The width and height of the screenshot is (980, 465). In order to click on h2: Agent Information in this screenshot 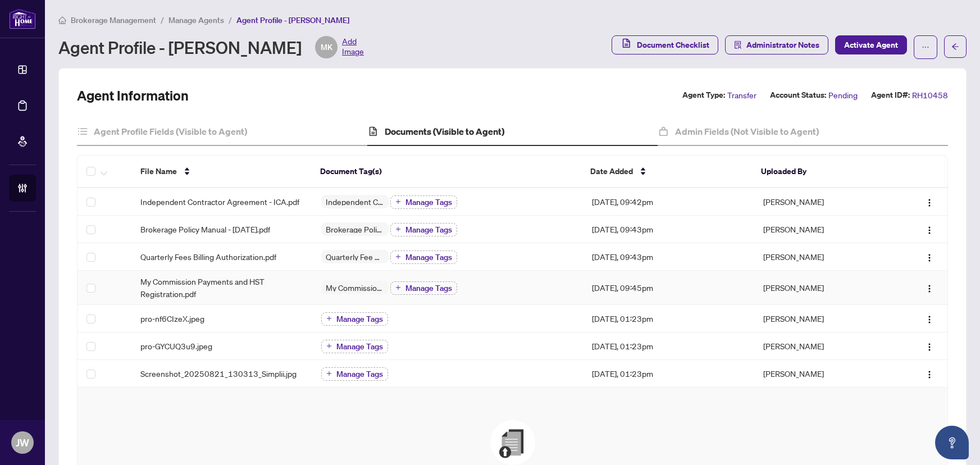, I will do `click(132, 96)`.